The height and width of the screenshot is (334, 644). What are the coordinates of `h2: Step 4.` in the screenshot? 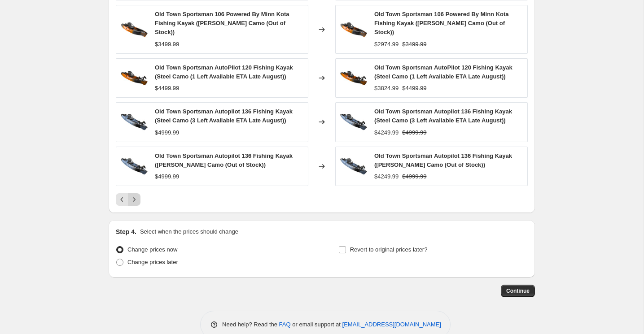 It's located at (126, 232).